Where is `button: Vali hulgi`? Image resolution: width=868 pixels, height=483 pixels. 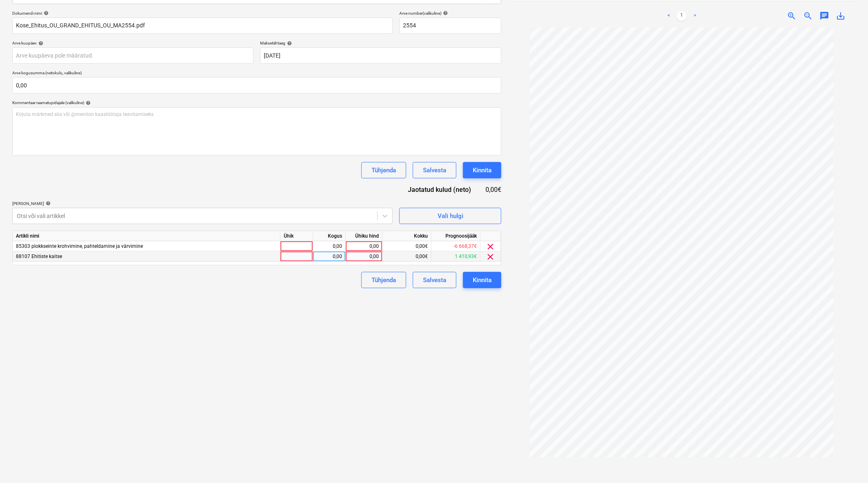
button: Vali hulgi is located at coordinates (451, 216).